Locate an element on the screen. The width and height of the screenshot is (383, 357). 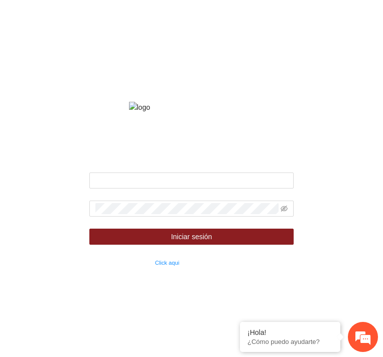
strong: Fondo de financiamiento de proyectos para la prevención y fortalecimiento de instituciones de seg... is located at coordinates (191, 136).